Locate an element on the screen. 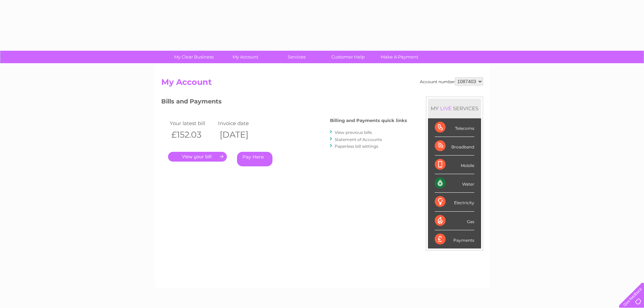 This screenshot has width=644, height=308. td: Your latest bill is located at coordinates (192, 123).